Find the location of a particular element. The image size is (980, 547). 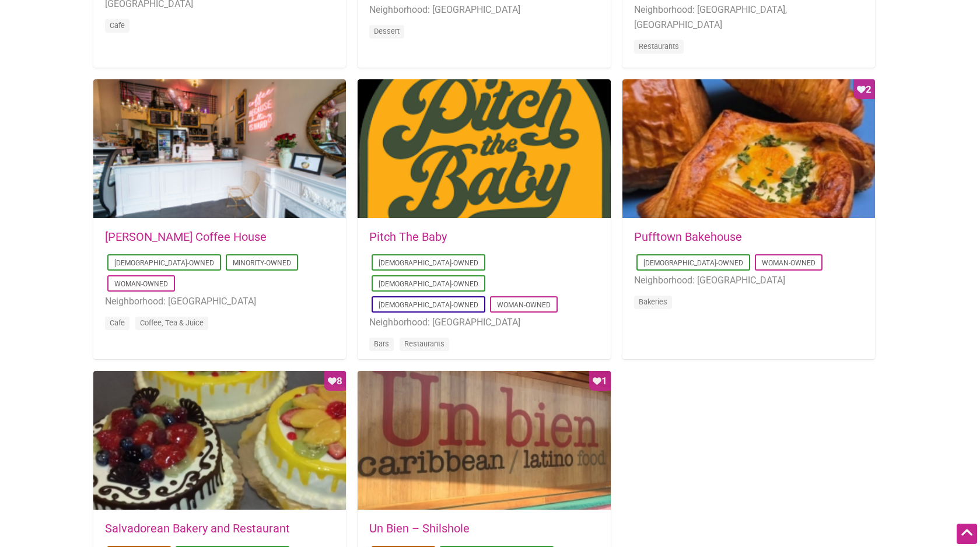

a: Bakeries is located at coordinates (653, 301).